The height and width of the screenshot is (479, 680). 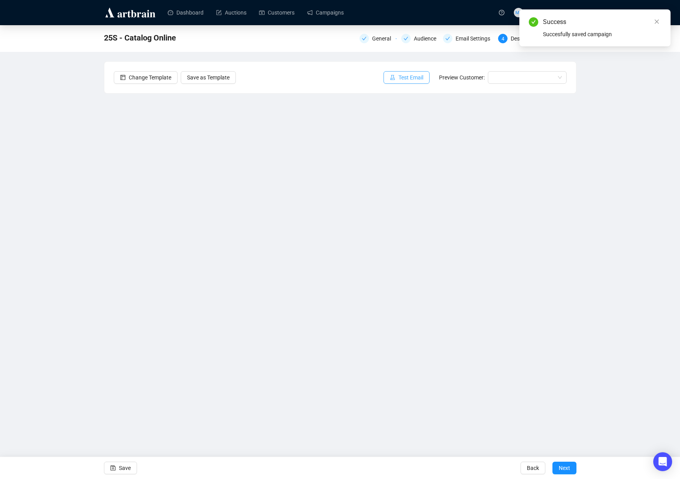 I want to click on span: MS, so click(x=518, y=13).